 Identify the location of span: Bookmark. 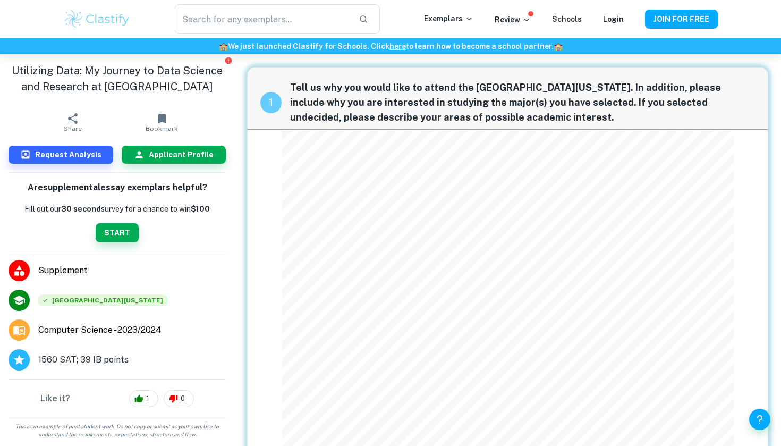
(162, 129).